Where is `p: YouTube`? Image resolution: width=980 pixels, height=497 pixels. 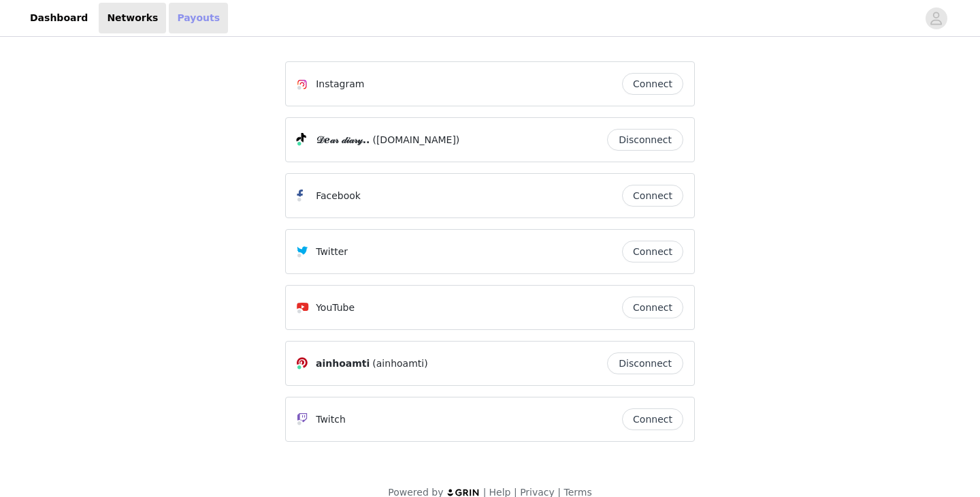 p: YouTube is located at coordinates (335, 307).